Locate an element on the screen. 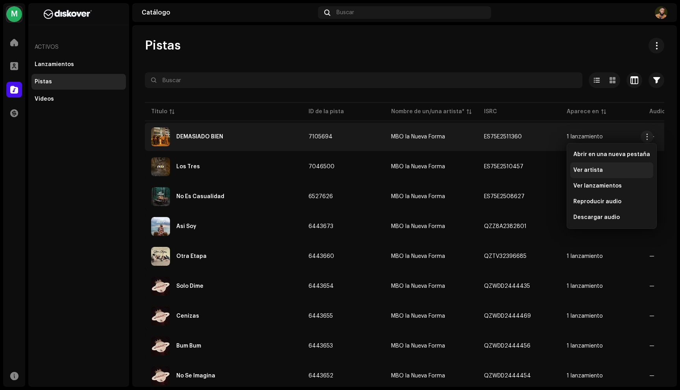 Image resolution: width=680 pixels, height=390 pixels. div: DEMASIADO BIEN is located at coordinates (199, 137).